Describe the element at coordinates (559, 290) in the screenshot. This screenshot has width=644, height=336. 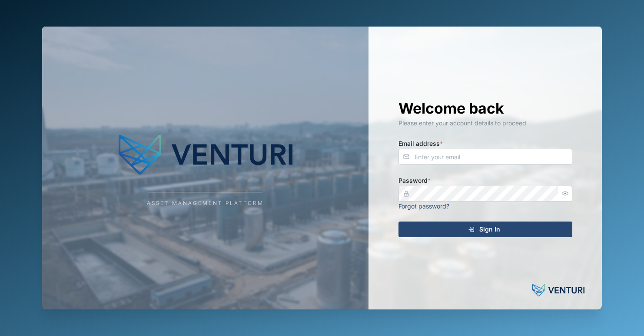
I see `img: Powered by: Venturi` at that location.